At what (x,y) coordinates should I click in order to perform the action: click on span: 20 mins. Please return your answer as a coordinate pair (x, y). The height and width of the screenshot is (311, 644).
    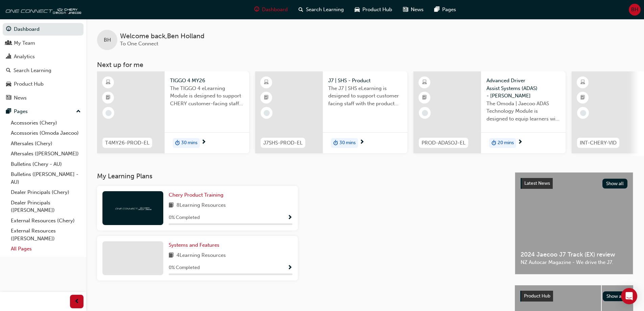
    Looking at the image, I should click on (506, 142).